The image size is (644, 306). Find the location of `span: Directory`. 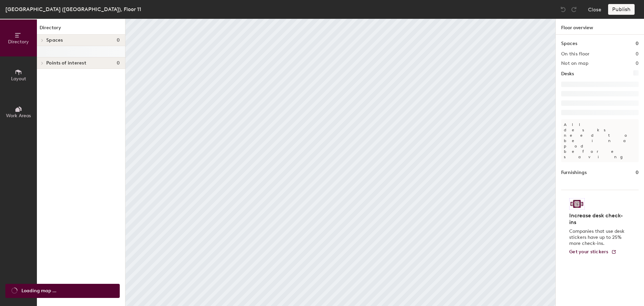

span: Directory is located at coordinates (18, 42).